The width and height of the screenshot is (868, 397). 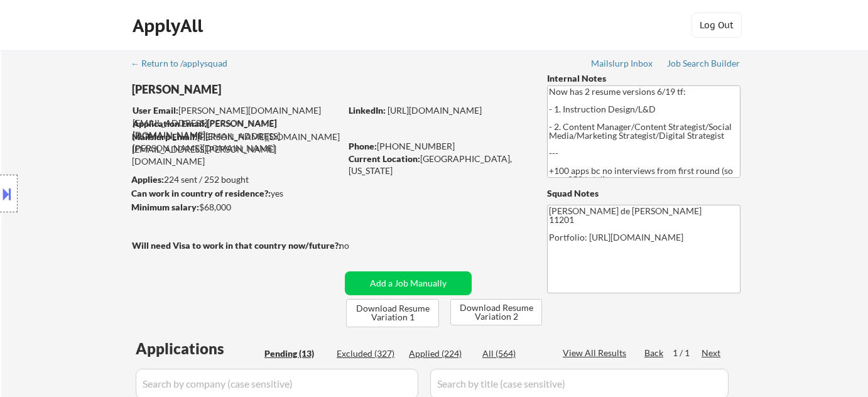 I want to click on div: Internal Notes, so click(x=644, y=78).